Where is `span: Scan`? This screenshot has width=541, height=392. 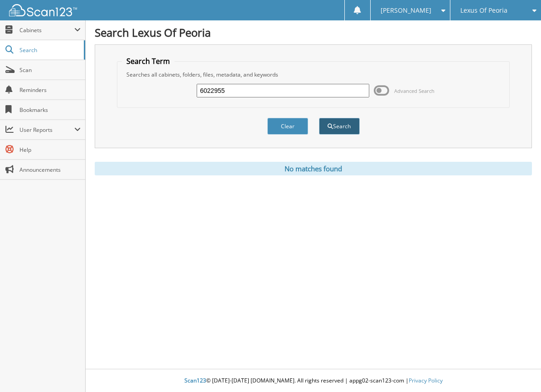 span: Scan is located at coordinates (50, 70).